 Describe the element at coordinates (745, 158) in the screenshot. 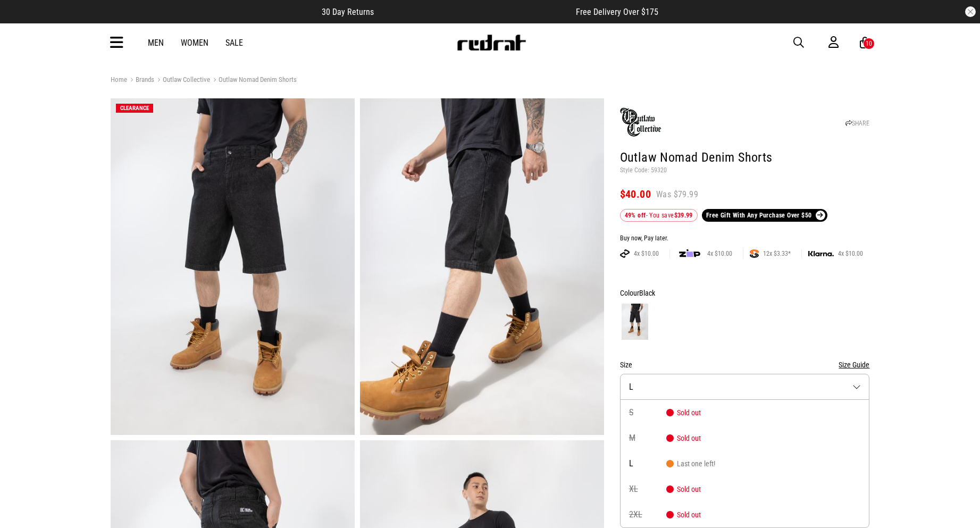

I see `h1: Outlaw Nomad Denim Shorts` at that location.